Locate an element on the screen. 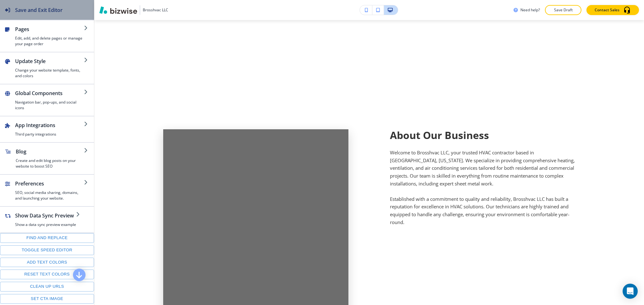 The width and height of the screenshot is (644, 305). button: Brosshvac LLC is located at coordinates (134, 10).